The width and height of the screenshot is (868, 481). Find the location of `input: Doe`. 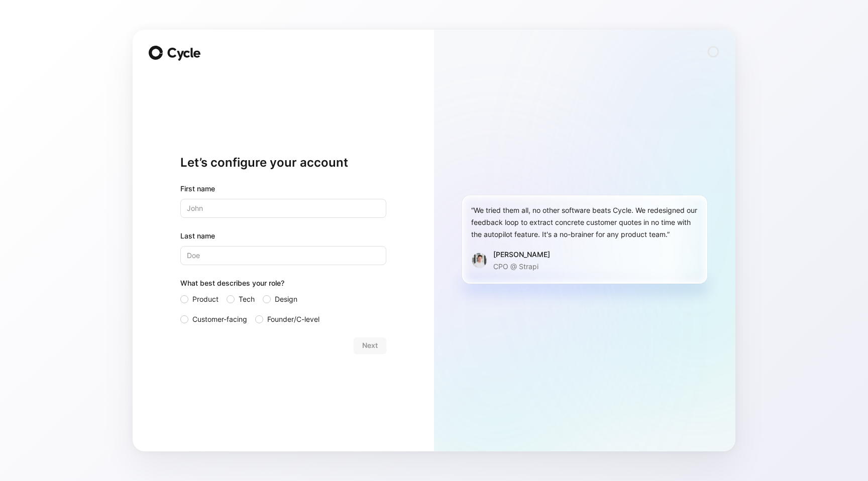

input: Doe is located at coordinates (284, 256).